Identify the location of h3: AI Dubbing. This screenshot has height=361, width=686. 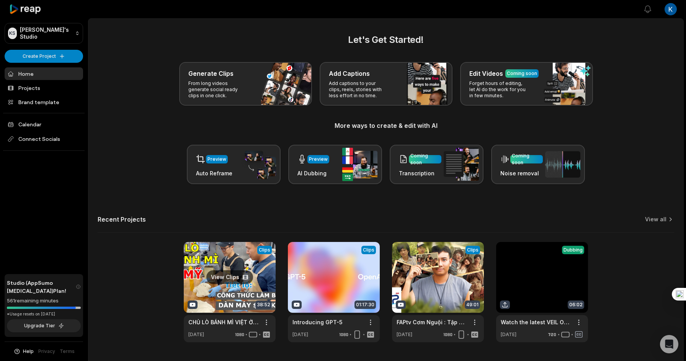
(313, 173).